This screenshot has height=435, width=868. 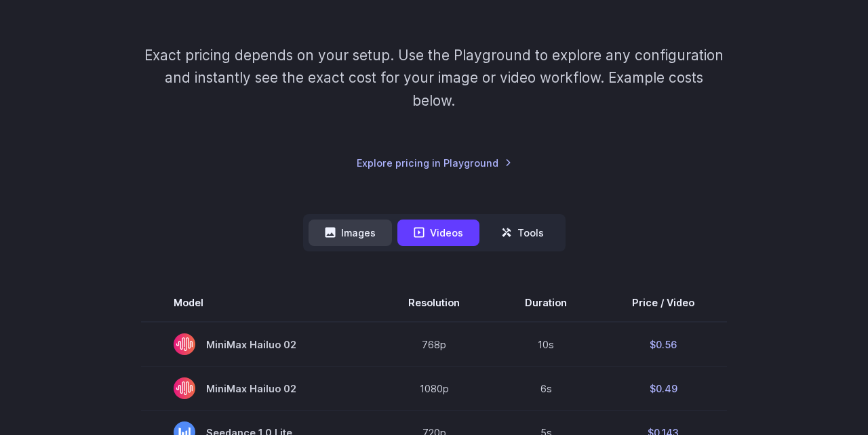 What do you see at coordinates (259, 303) in the screenshot?
I see `th: Model` at bounding box center [259, 303].